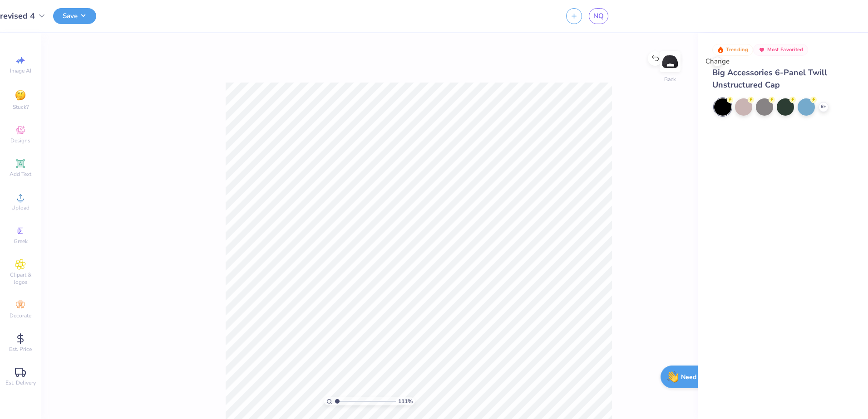  What do you see at coordinates (720, 50) in the screenshot?
I see `img: Trending sort` at bounding box center [720, 50].